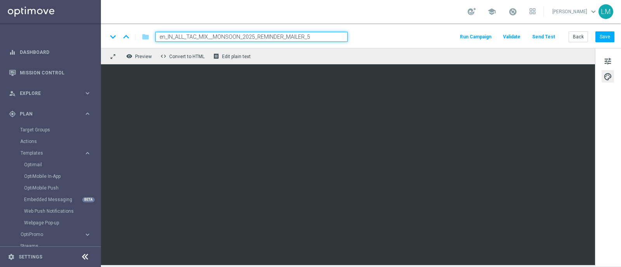 The height and width of the screenshot is (267, 621). Describe the element at coordinates (52, 93) in the screenshot. I see `span: Explore` at that location.